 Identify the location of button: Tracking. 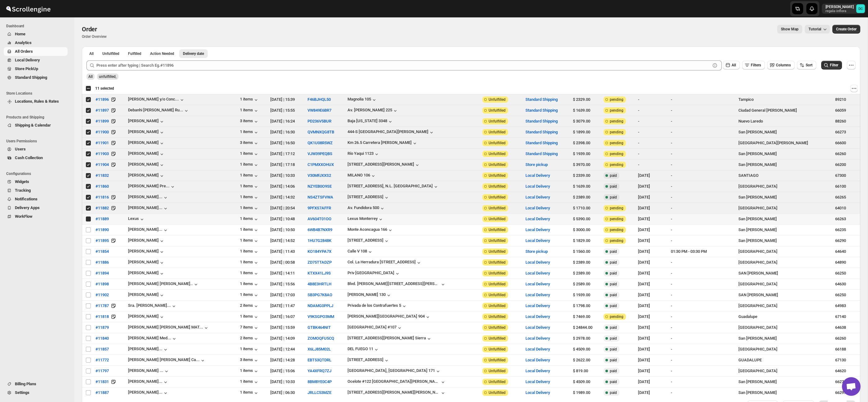
(36, 191).